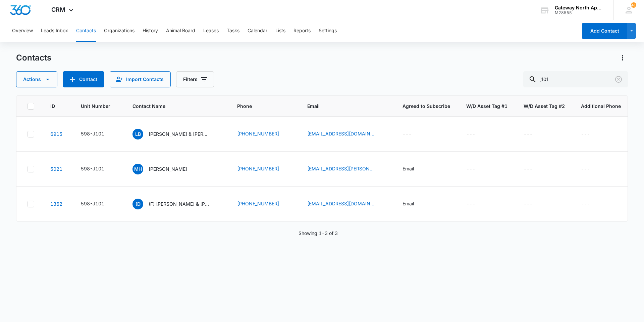 The width and height of the screenshot is (644, 322). I want to click on div: notifications count, so click(634, 5).